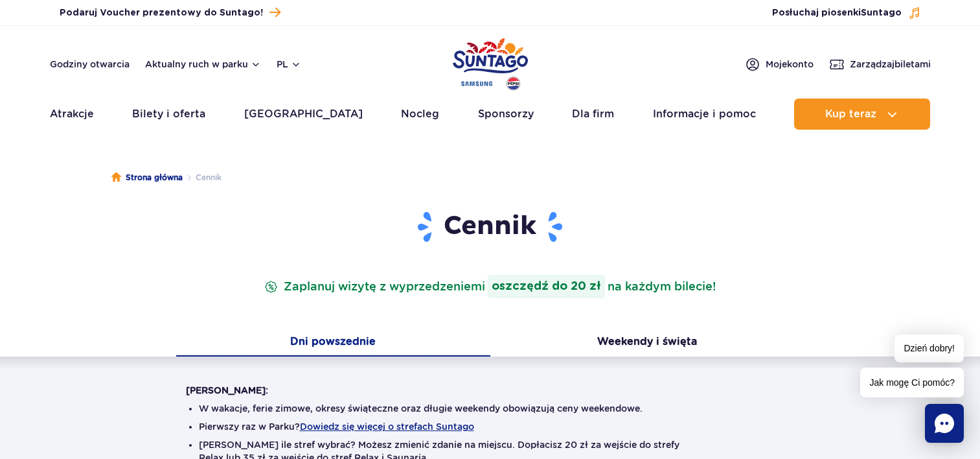 Image resolution: width=980 pixels, height=459 pixels. What do you see at coordinates (169, 114) in the screenshot?
I see `a: Bilety i oferta` at bounding box center [169, 114].